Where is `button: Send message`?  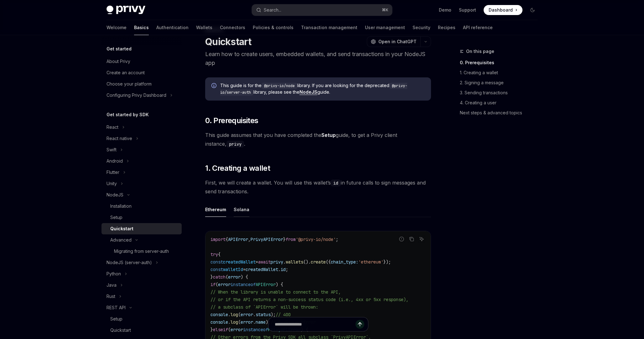
button: Send message is located at coordinates (360, 325).